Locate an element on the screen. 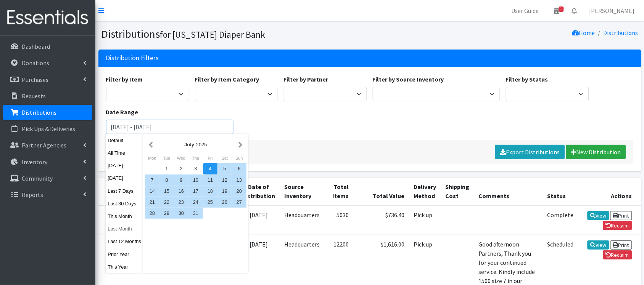 This screenshot has width=644, height=285. label: Filter by Item is located at coordinates (124, 79).